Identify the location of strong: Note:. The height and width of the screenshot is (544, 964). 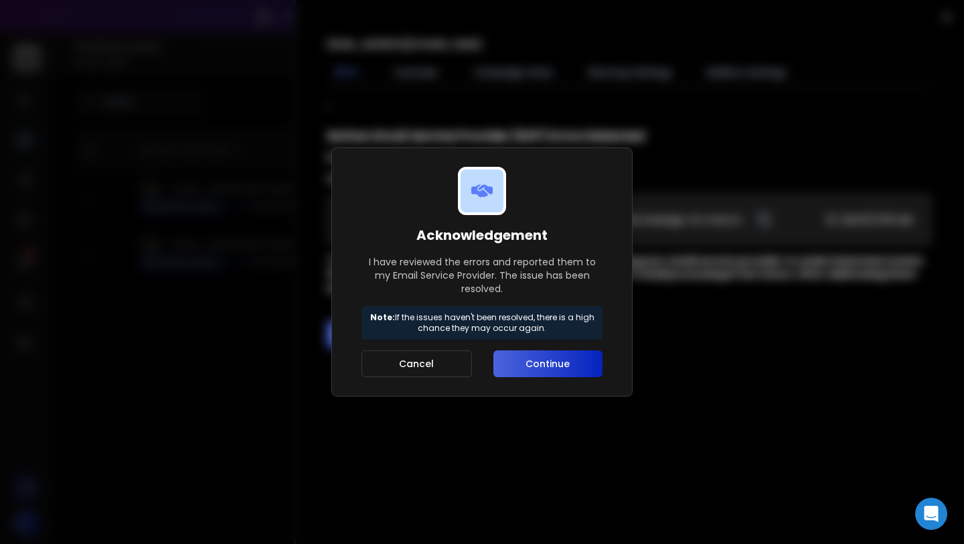
(382, 317).